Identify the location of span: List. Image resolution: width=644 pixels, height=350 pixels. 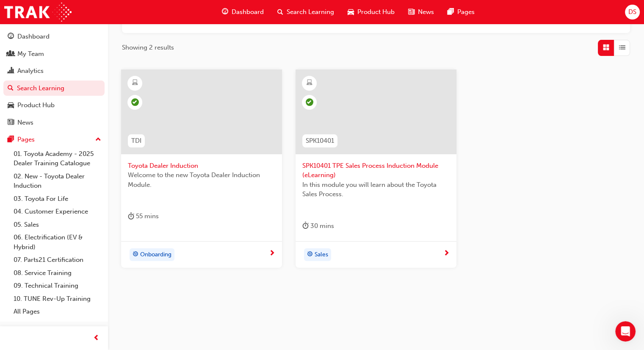
(622, 48).